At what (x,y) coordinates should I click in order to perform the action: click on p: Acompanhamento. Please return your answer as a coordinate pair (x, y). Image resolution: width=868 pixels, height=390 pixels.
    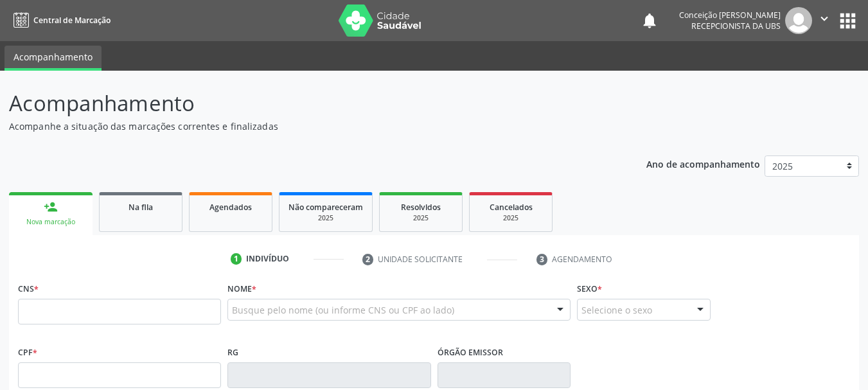
    Looking at the image, I should click on (307, 103).